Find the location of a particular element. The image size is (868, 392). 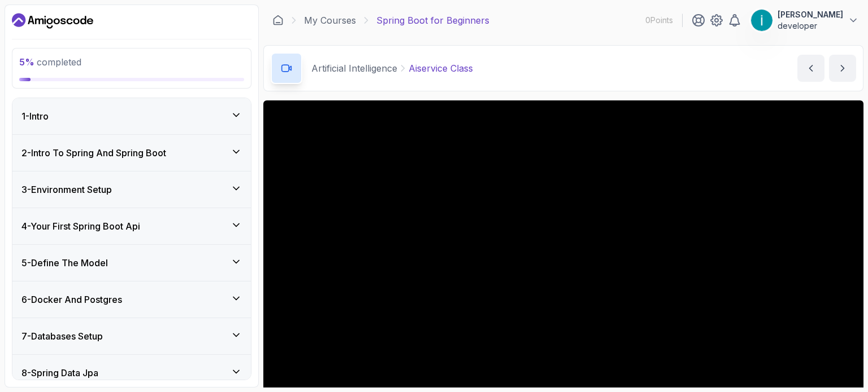

button: 2-Intro To Spring And Spring Boot is located at coordinates (132, 153).